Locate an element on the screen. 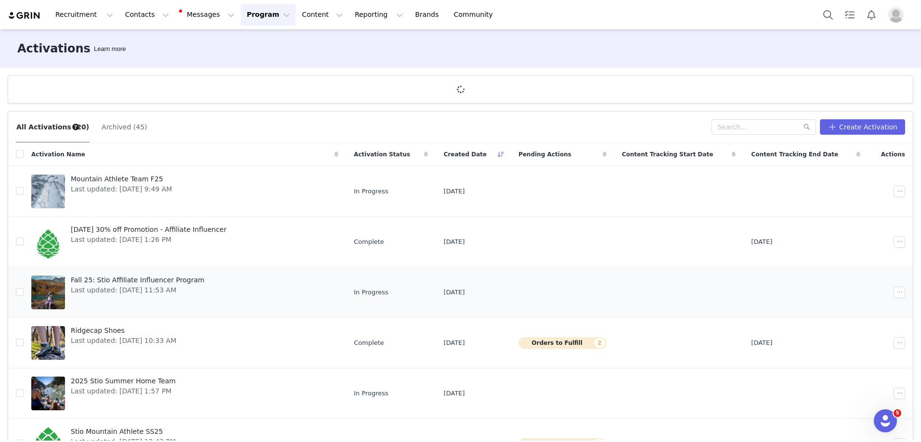 The width and height of the screenshot is (921, 442). button: Contacts is located at coordinates (147, 14).